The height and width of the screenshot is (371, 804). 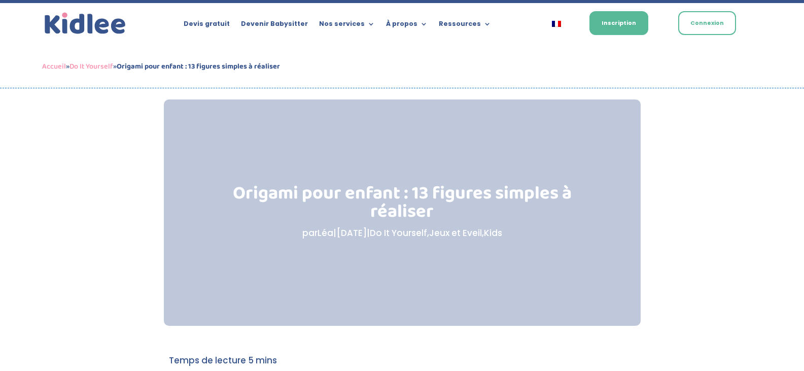 I want to click on a: Devenir Babysitter, so click(x=274, y=26).